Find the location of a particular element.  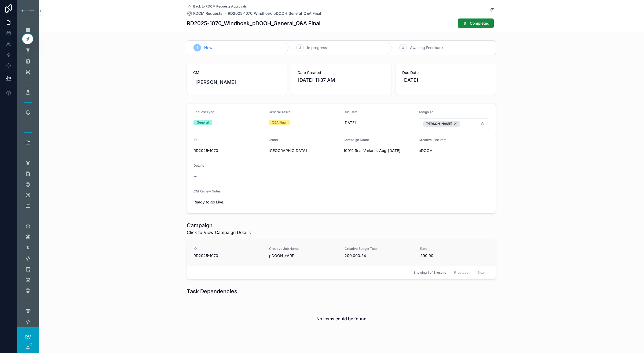

span: Rate is located at coordinates (455, 249).